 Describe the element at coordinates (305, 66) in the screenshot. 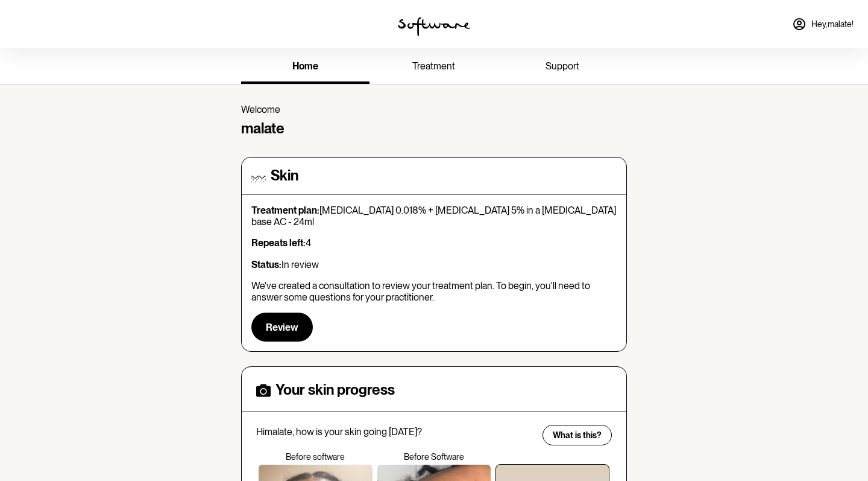

I see `span: home` at that location.